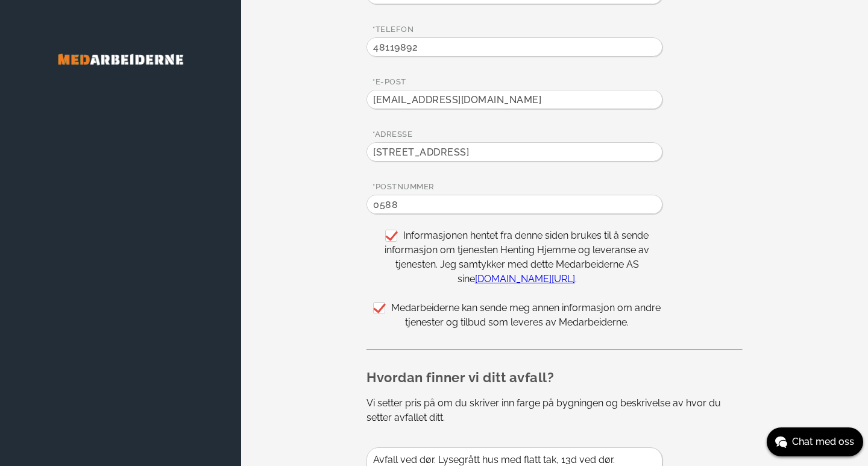 Image resolution: width=868 pixels, height=466 pixels. What do you see at coordinates (389, 81) in the screenshot?
I see `span: *e-post` at bounding box center [389, 81].